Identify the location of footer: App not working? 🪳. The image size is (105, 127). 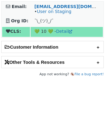
(53, 74).